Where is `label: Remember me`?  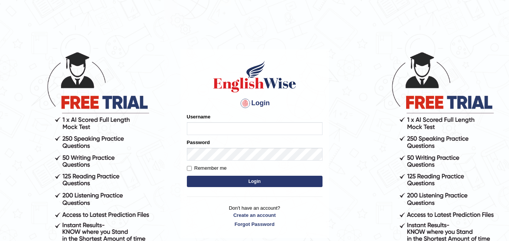 label: Remember me is located at coordinates (207, 168).